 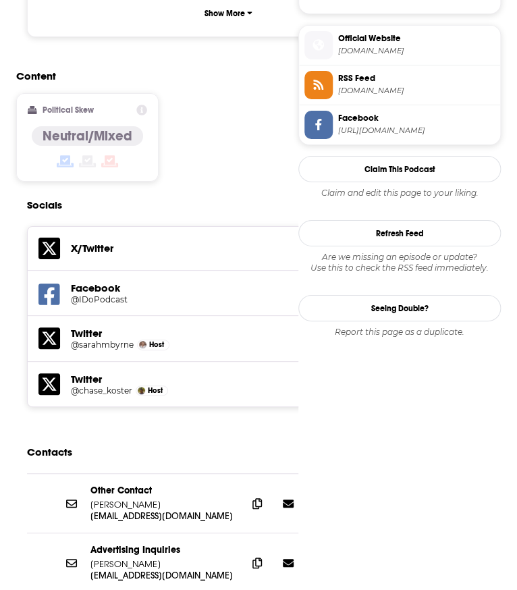 I want to click on span: feeds.megaphone.fm, so click(x=416, y=90).